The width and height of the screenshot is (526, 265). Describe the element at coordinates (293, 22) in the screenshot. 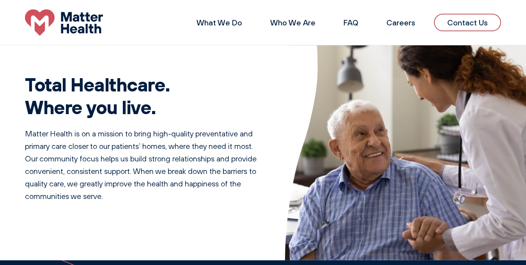

I see `a: Who We Are` at that location.